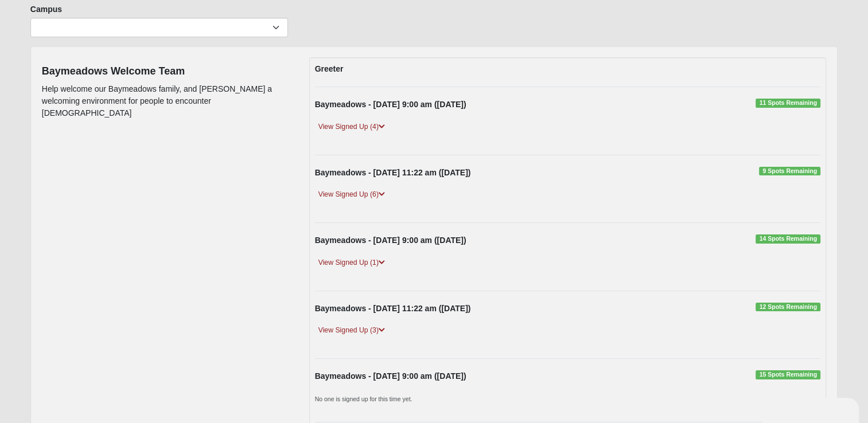 This screenshot has height=423, width=868. Describe the element at coordinates (364, 399) in the screenshot. I see `small: No one is signed up for this time yet.` at that location.